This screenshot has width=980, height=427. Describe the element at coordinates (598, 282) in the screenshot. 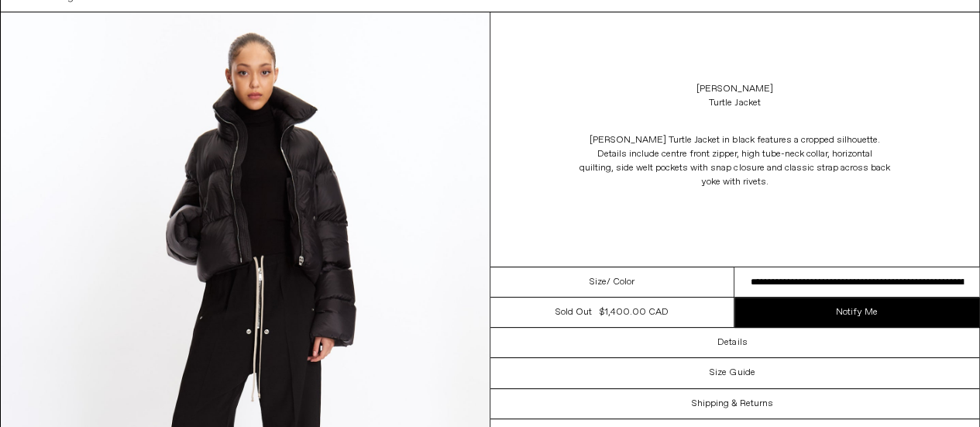

I see `span: Size` at that location.